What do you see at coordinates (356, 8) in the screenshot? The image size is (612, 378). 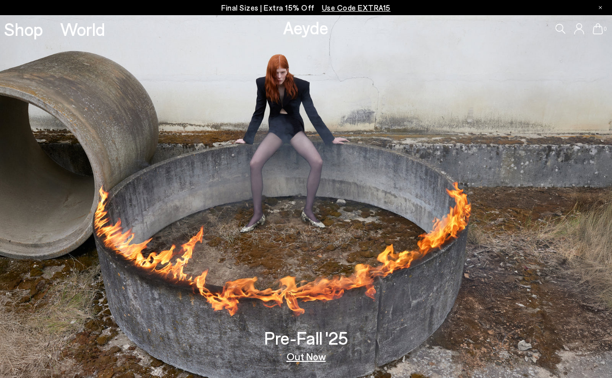 I see `span: Navigate to /collections/ss25-final-sizes` at bounding box center [356, 8].